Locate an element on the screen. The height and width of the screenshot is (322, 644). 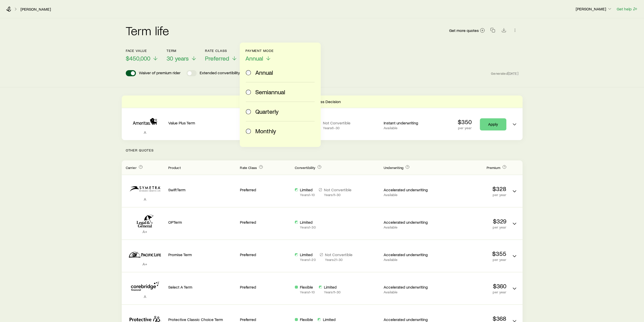
p: Years 1 - 20 is located at coordinates (308, 260).